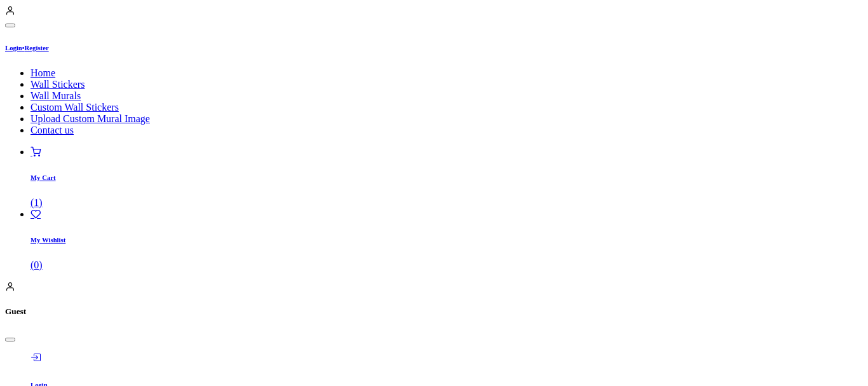 The image size is (868, 386). What do you see at coordinates (90, 119) in the screenshot?
I see `span: Upload Custom Mural Image` at bounding box center [90, 119].